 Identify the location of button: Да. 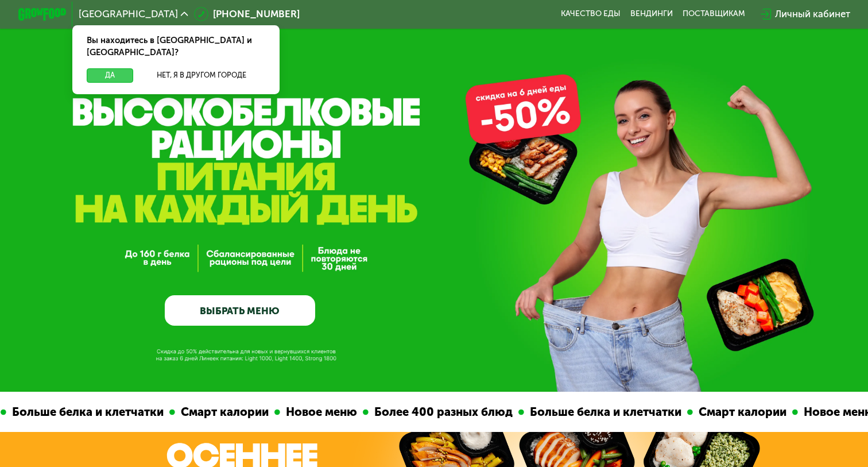
(110, 75).